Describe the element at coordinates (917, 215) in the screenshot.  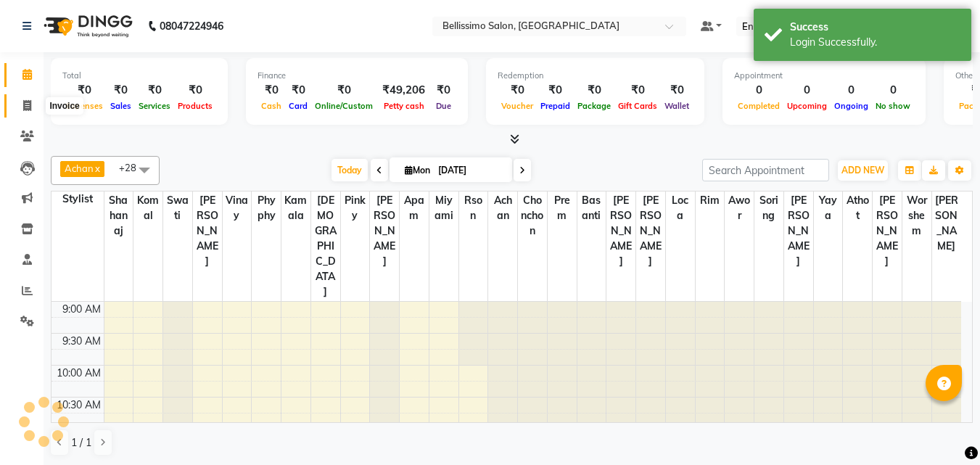
I see `span: Worshem` at that location.